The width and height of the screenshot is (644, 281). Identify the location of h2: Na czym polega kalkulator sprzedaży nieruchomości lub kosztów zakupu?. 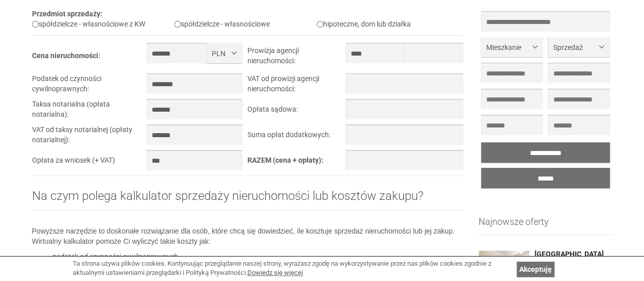
(248, 200).